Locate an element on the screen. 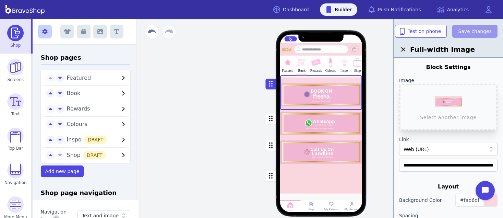  div: My Colours is located at coordinates (331, 209).